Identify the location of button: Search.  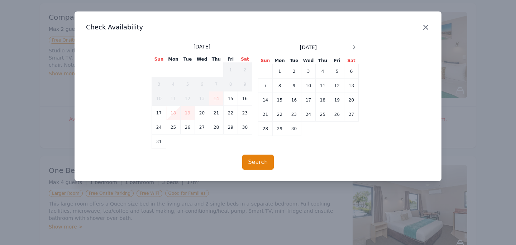
(258, 162).